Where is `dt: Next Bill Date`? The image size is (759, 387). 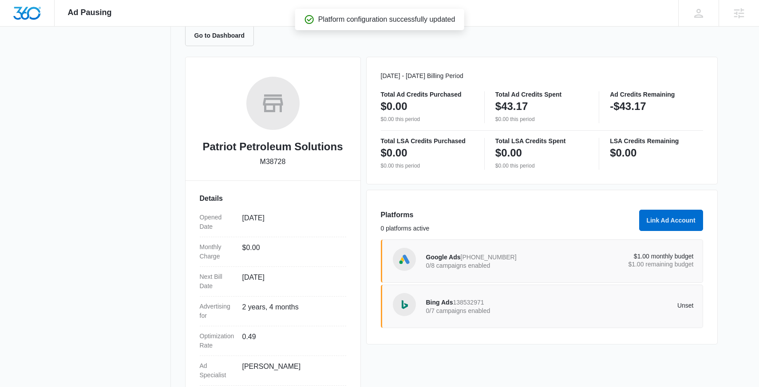 dt: Next Bill Date is located at coordinates (217, 282).